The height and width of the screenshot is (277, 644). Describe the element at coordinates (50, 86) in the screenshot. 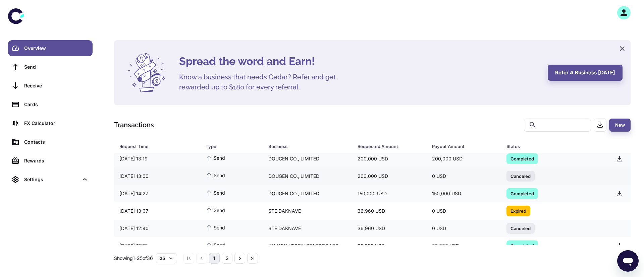

I see `a: Receive` at that location.